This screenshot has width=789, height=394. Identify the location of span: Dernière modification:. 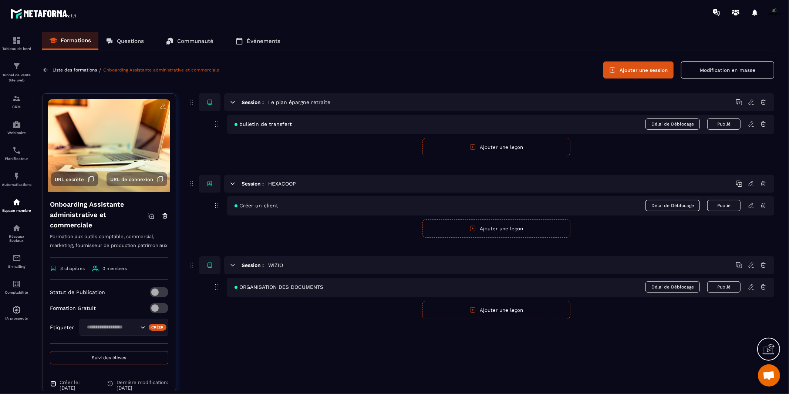
(142, 382).